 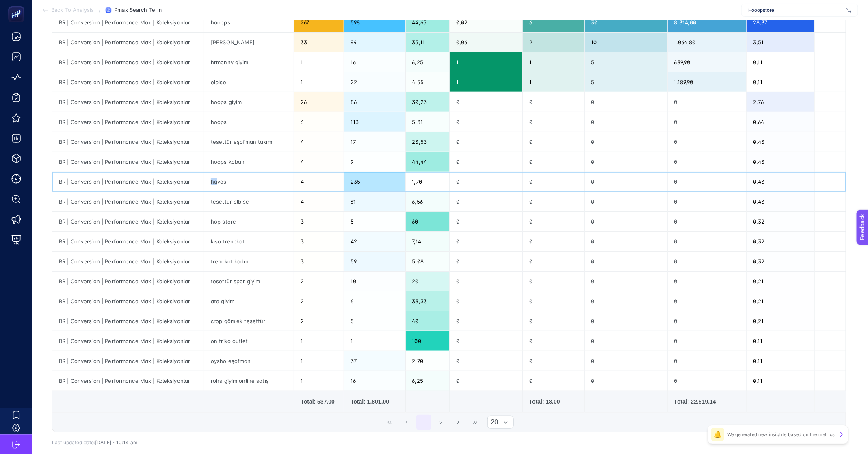 I want to click on div: 26, so click(x=319, y=102).